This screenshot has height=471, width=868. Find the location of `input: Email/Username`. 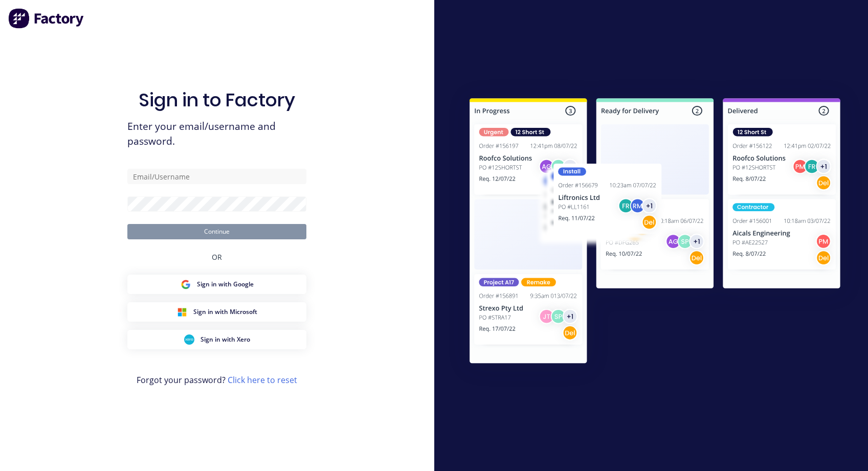

input: Email/Username is located at coordinates (217, 176).